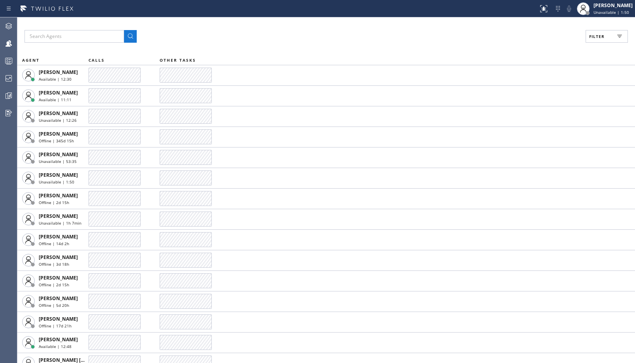 This screenshot has height=363, width=635. I want to click on span: Filter, so click(596, 36).